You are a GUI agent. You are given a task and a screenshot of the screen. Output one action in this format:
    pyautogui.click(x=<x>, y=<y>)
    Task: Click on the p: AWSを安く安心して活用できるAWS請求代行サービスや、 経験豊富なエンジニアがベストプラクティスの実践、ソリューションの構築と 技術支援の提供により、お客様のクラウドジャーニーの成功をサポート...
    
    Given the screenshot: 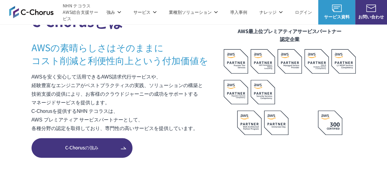 What is the action you would take?
    pyautogui.click(x=128, y=103)
    